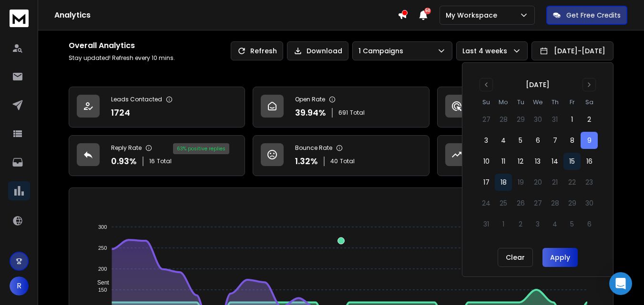 The height and width of the screenshot is (305, 644). What do you see at coordinates (257, 51) in the screenshot?
I see `button: Refresh` at bounding box center [257, 51].